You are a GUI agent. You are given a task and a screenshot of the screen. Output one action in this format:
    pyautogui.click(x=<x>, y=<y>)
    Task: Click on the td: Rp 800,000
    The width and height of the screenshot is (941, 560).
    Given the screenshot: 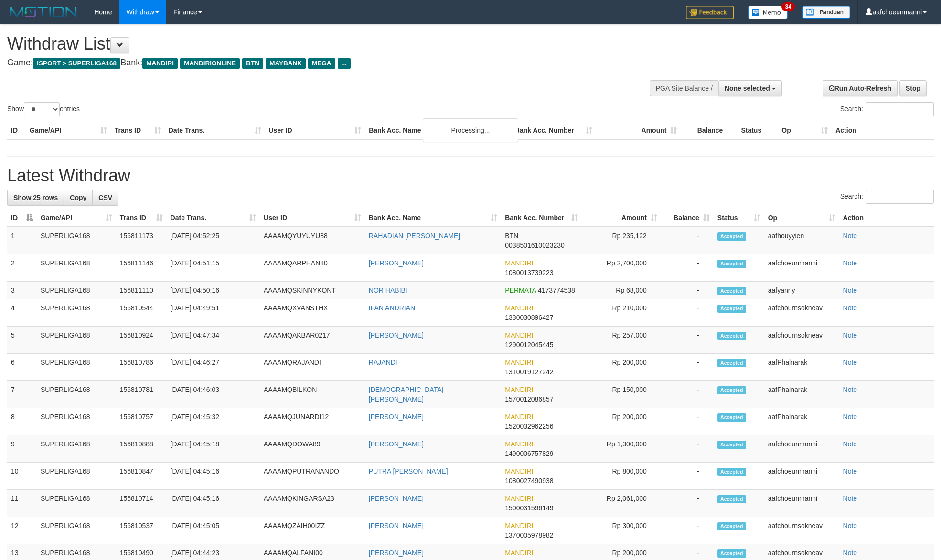 What is the action you would take?
    pyautogui.click(x=622, y=476)
    